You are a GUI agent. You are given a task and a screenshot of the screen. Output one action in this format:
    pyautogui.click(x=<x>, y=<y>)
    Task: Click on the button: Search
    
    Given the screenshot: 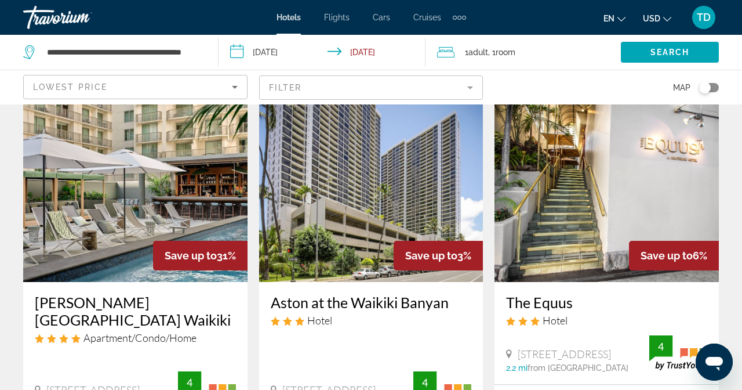 What is the action you would take?
    pyautogui.click(x=670, y=52)
    